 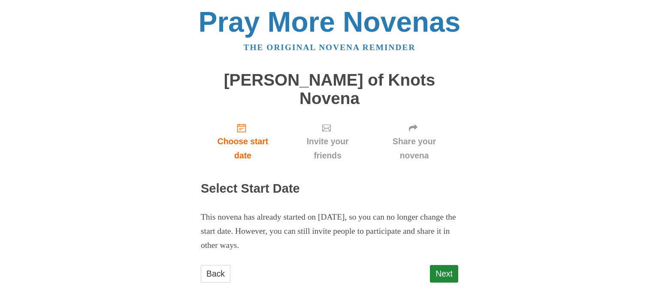 What do you see at coordinates (215, 274) in the screenshot?
I see `a: Back` at bounding box center [215, 274].